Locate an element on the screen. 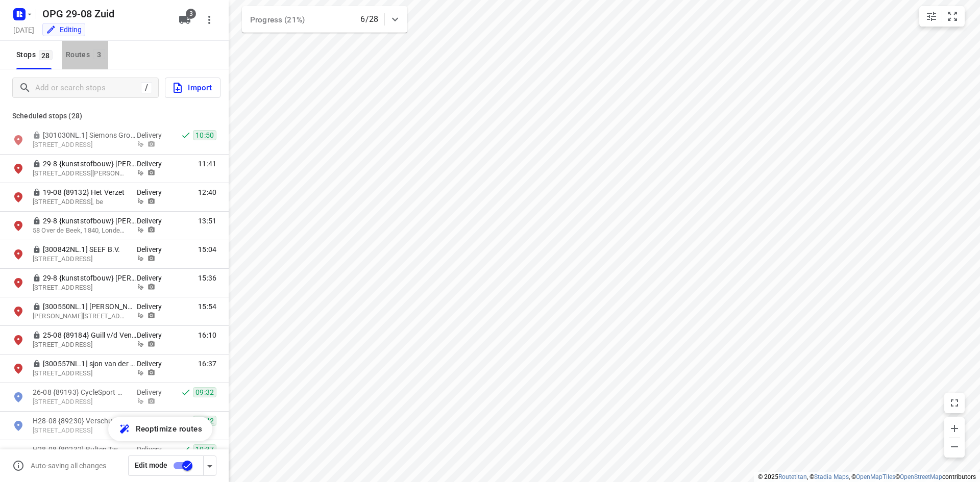  button: Import is located at coordinates (192, 88).